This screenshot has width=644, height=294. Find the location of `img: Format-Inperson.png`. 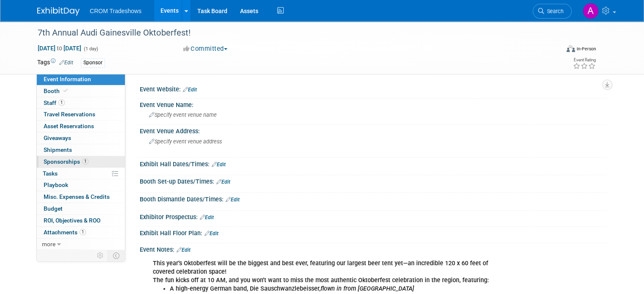

img: Format-Inperson.png is located at coordinates (570, 49).